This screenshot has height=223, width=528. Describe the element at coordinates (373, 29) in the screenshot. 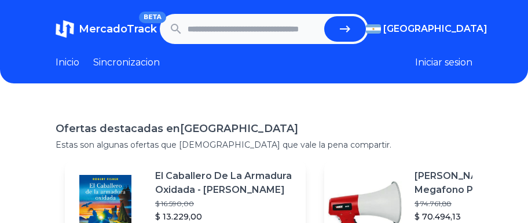

I see `img: Argentina` at that location.